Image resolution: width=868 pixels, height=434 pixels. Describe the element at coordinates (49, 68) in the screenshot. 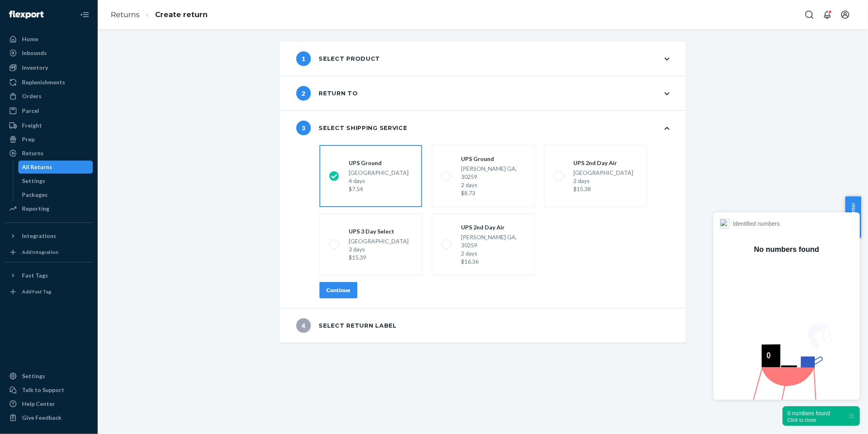

I see `a: Inventory` at that location.